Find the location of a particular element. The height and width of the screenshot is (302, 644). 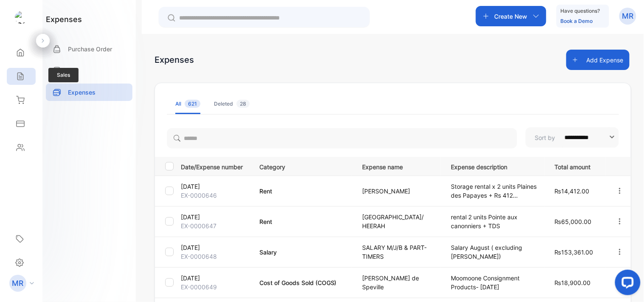

button: Sort by is located at coordinates (572, 137).